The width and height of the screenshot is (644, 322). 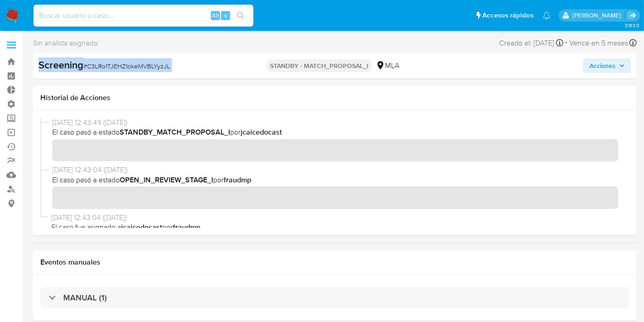 I want to click on a: Notificaciones, so click(x=547, y=15).